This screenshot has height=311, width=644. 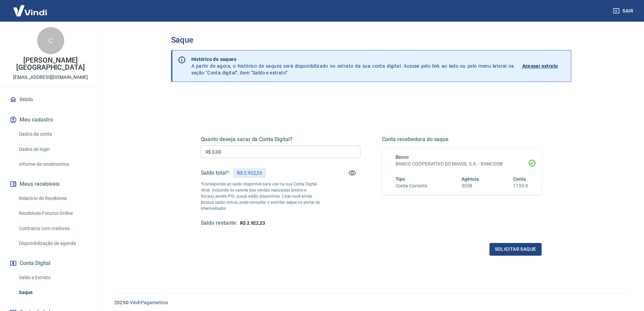 What do you see at coordinates (219, 223) in the screenshot?
I see `h5: Saldo restante:` at bounding box center [219, 223].